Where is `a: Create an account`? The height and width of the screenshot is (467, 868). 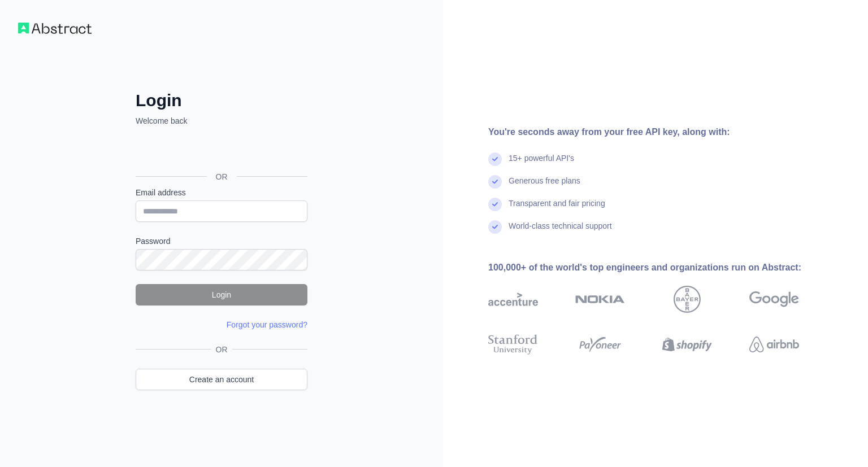
a: Create an account is located at coordinates (222, 379).